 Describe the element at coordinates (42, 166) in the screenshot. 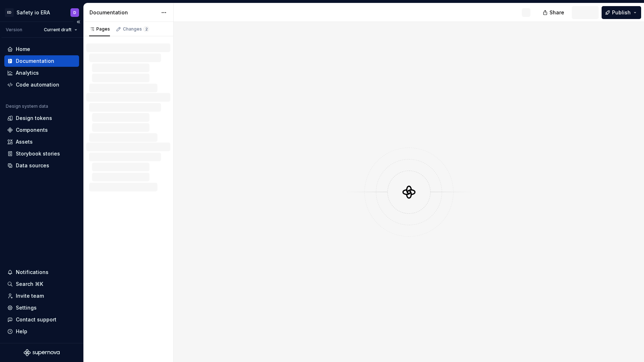

I see `a: Data sources` at that location.